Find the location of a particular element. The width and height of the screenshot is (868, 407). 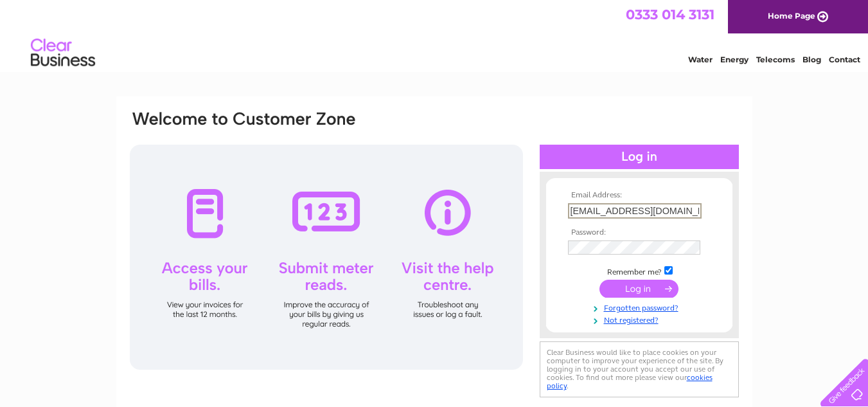

th: Password: is located at coordinates (639, 233).